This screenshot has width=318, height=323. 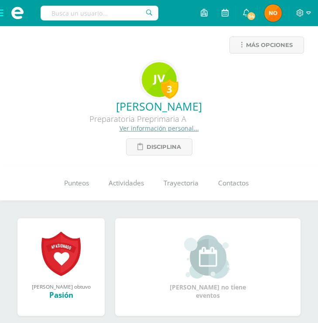 I want to click on div: Pasión, so click(x=61, y=295).